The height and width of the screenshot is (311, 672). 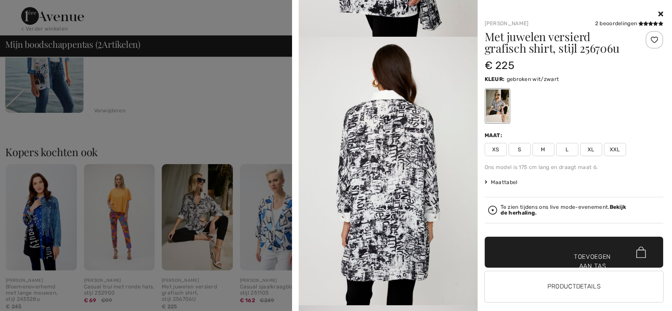 What do you see at coordinates (615, 149) in the screenshot?
I see `font: XXL` at bounding box center [615, 149].